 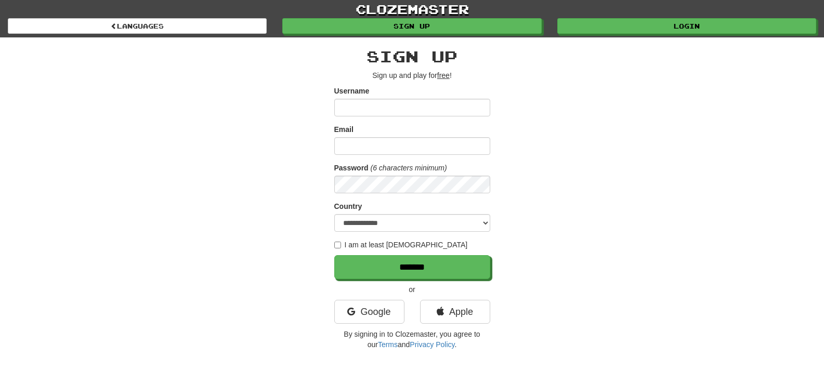 I want to click on u: free, so click(x=444, y=75).